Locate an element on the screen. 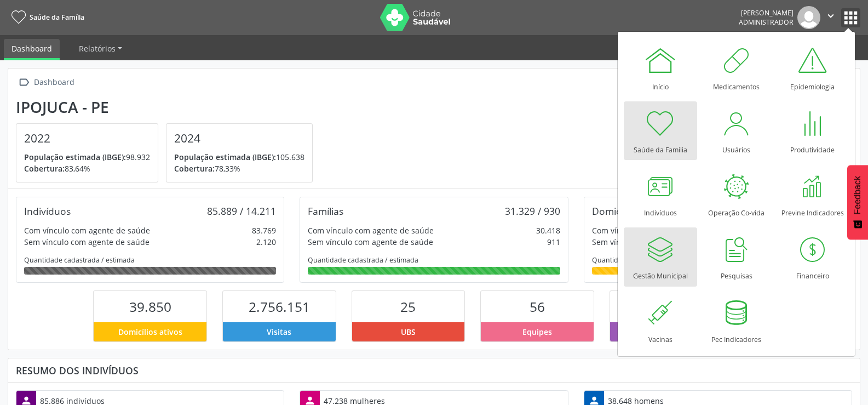 The width and height of the screenshot is (868, 405). a: Pec Indicadores is located at coordinates (737, 320).